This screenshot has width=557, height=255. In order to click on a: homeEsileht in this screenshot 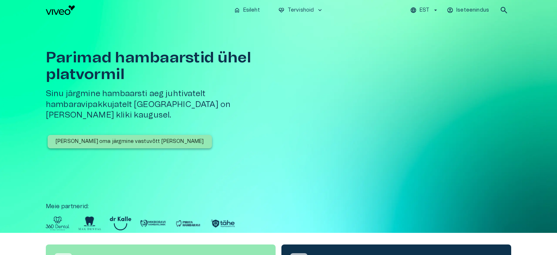, I will do `click(247, 10)`.